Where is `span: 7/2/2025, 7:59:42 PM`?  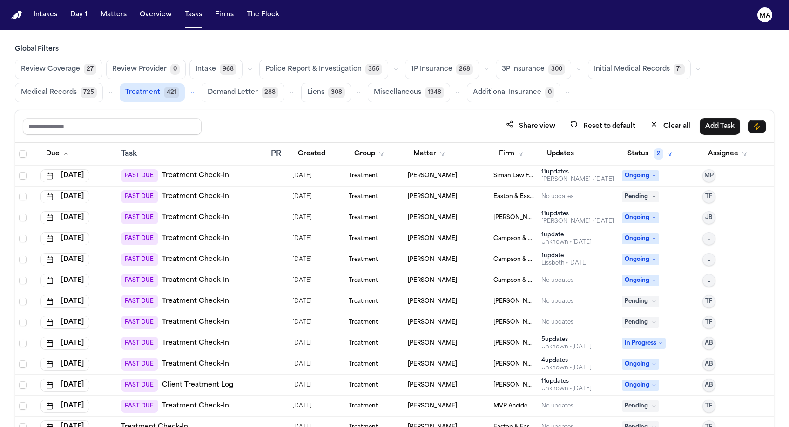 span: 7/2/2025, 7:59:42 PM is located at coordinates (302, 260).